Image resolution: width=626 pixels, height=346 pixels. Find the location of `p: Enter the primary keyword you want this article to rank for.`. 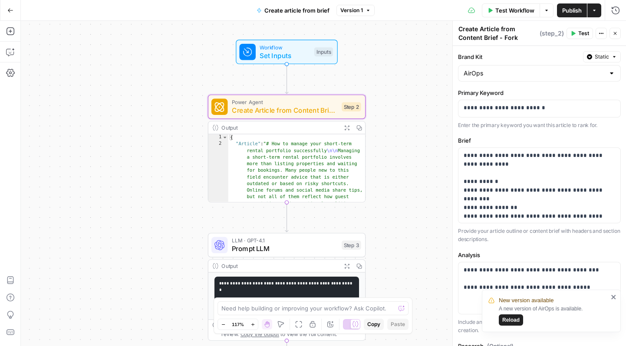

p: Enter the primary keyword you want this article to rank for. is located at coordinates (539, 125).